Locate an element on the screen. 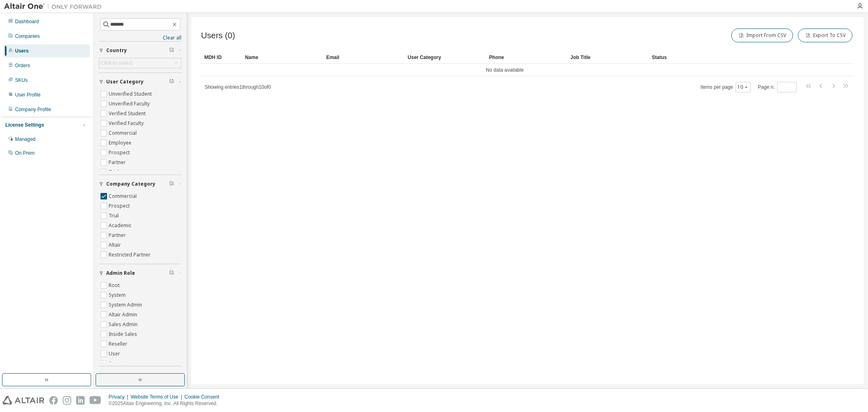 Image resolution: width=868 pixels, height=412 pixels. img: Altair One is located at coordinates (55, 7).